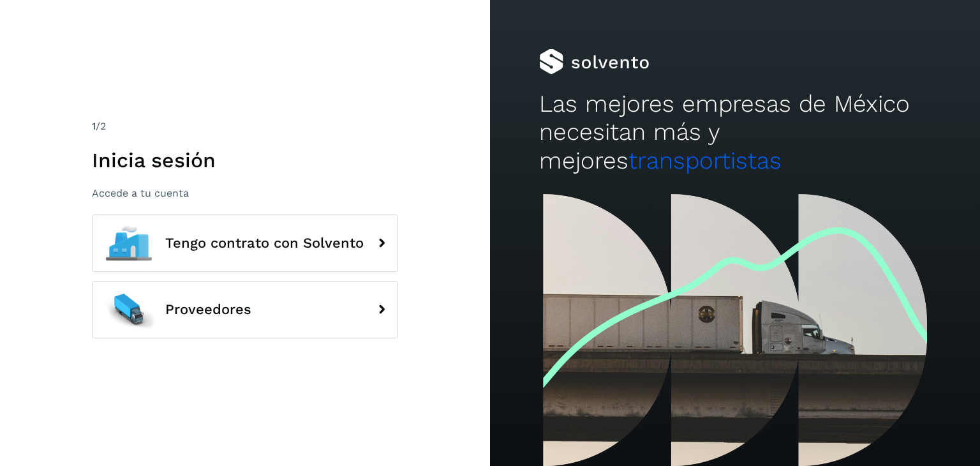  I want to click on button: Tengo contrato con Solvento, so click(245, 243).